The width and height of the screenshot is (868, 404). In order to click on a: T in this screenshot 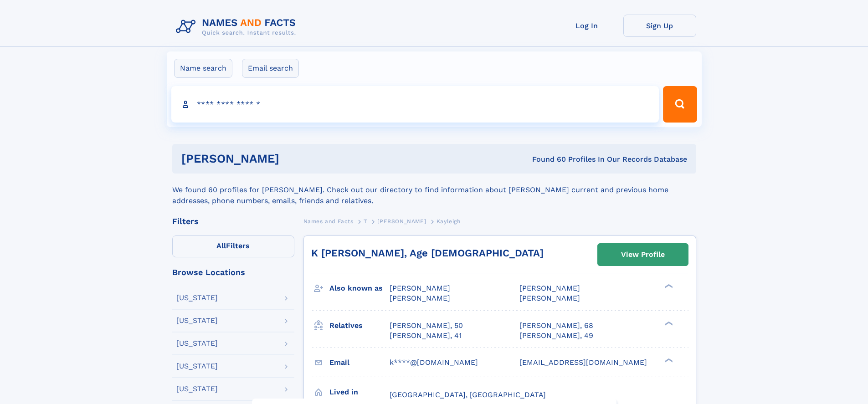, I will do `click(365, 221)`.